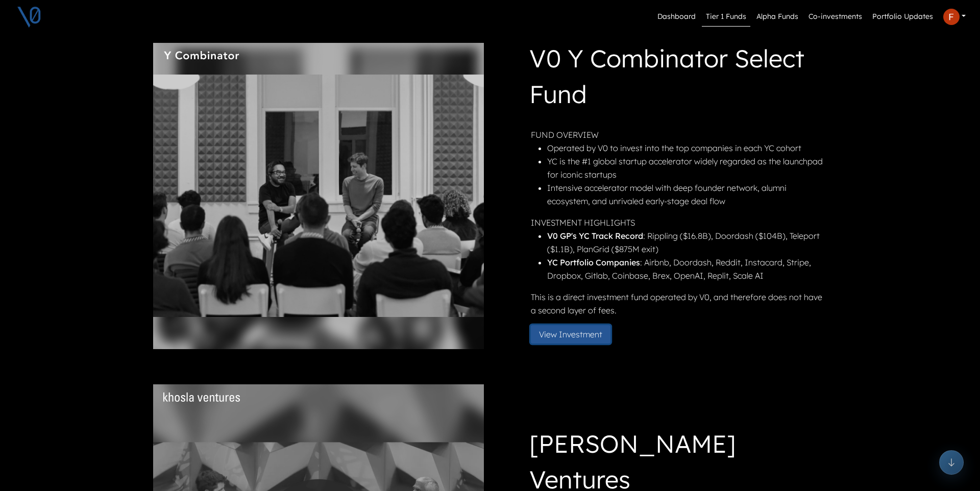 Image resolution: width=980 pixels, height=491 pixels. What do you see at coordinates (575, 333) in the screenshot?
I see `a: View Investment` at bounding box center [575, 333].